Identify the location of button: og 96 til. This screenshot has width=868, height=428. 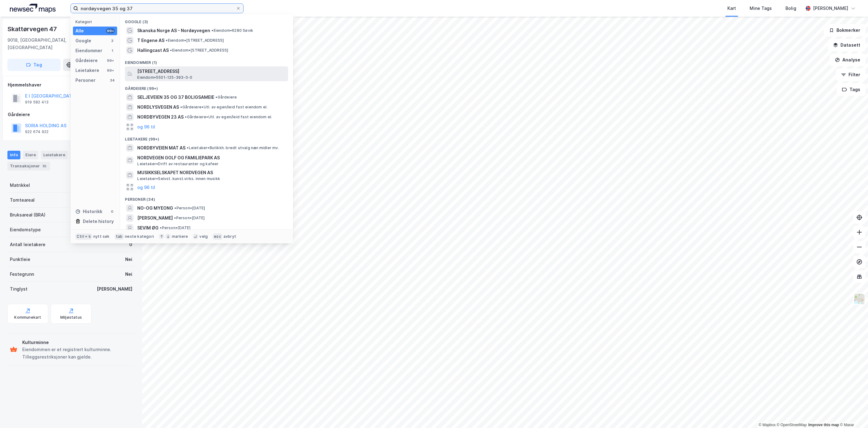
(146, 127).